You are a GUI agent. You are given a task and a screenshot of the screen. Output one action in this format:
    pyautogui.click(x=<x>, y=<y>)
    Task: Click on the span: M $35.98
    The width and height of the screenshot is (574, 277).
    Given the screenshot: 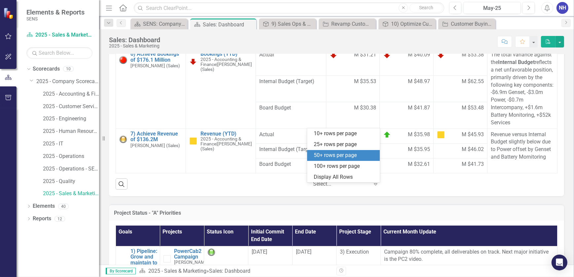 What is the action you would take?
    pyautogui.click(x=419, y=135)
    